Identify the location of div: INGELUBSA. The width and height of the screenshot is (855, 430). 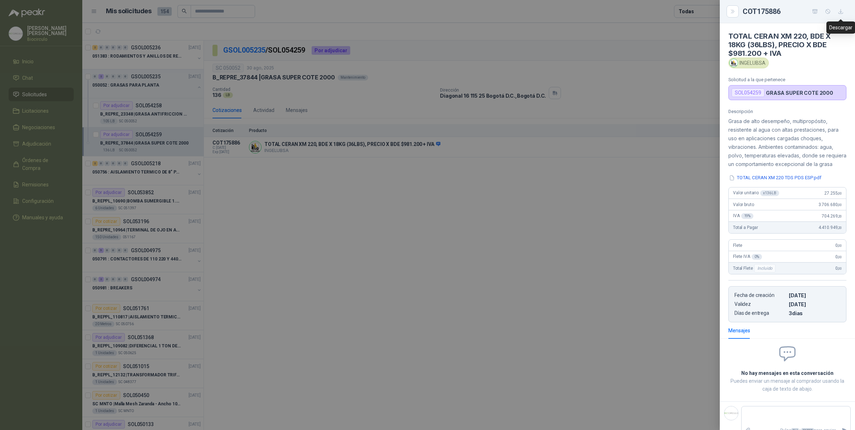
(749, 63).